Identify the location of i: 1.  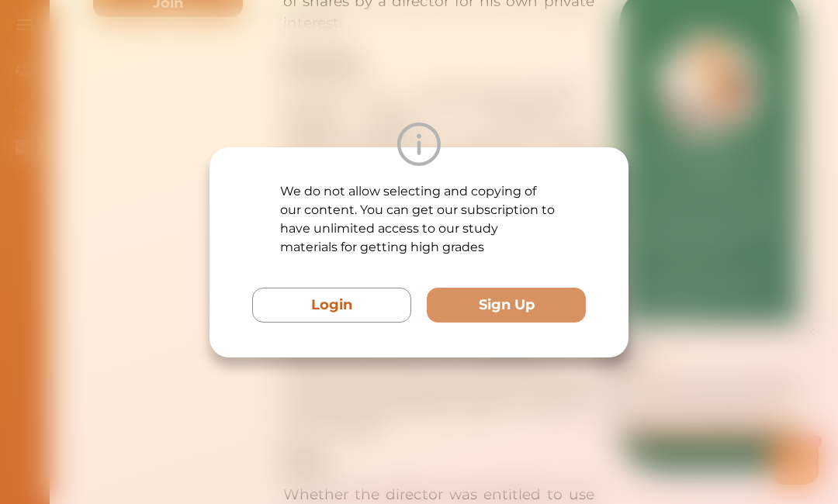
(349, 121).